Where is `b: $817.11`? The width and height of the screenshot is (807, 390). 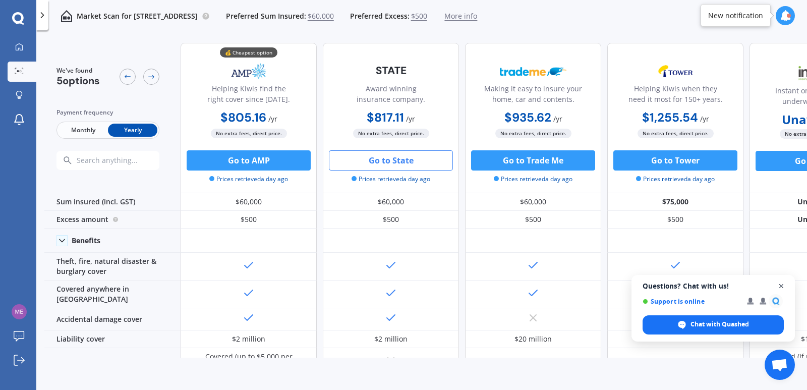 b: $817.11 is located at coordinates (385, 117).